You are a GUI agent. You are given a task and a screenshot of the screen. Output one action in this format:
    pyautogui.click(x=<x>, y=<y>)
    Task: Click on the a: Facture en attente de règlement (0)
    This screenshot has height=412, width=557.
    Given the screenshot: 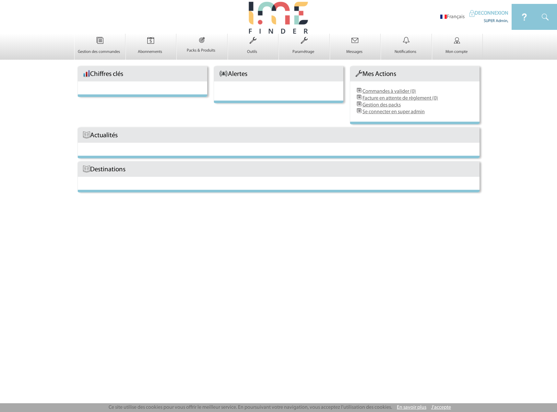 What is the action you would take?
    pyautogui.click(x=400, y=98)
    